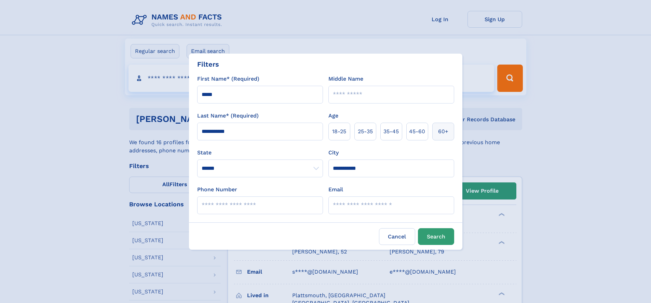 This screenshot has height=303, width=651. I want to click on label: Cancel, so click(397, 236).